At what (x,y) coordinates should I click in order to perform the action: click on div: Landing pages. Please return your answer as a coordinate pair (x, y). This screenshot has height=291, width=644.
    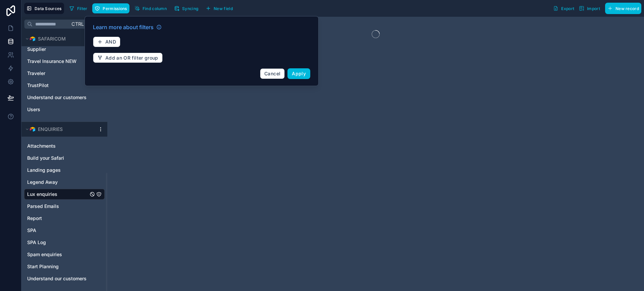
    Looking at the image, I should click on (65, 170).